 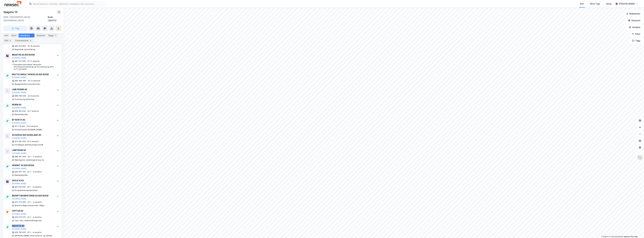 What do you see at coordinates (631, 237) in the screenshot?
I see `a: Improve this map` at bounding box center [631, 237].